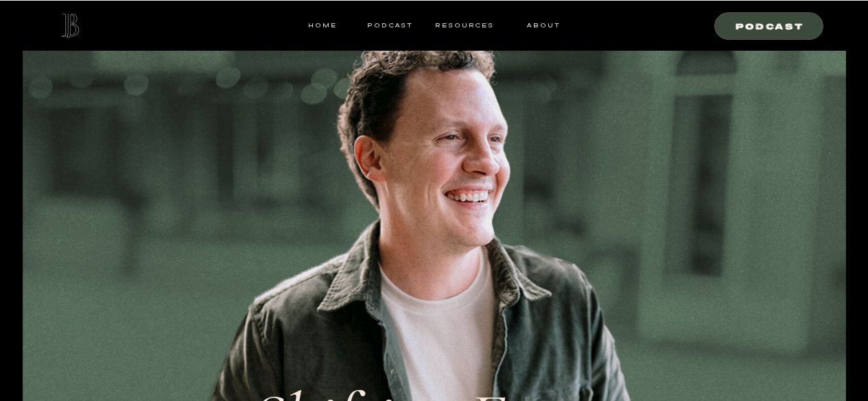  I want to click on nav: ABOUT, so click(543, 25).